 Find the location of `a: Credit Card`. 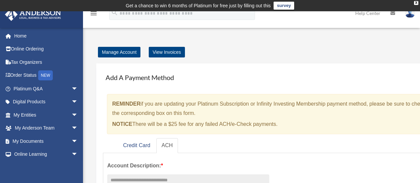

a: Credit Card is located at coordinates (137, 146).